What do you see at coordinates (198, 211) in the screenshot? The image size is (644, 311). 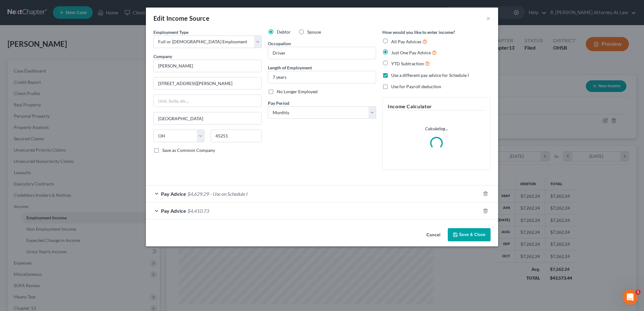 I see `span: $4,410.73` at bounding box center [198, 211].